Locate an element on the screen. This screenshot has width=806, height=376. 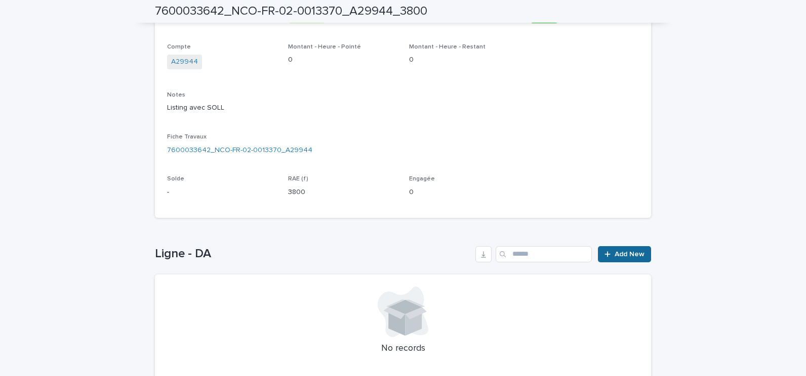
span: Notes is located at coordinates (176, 95).